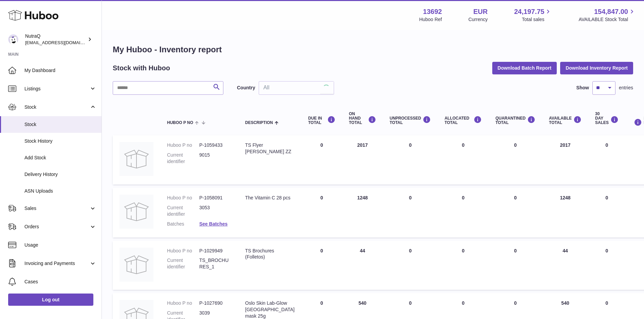  I want to click on dd: P-1029949, so click(215, 251).